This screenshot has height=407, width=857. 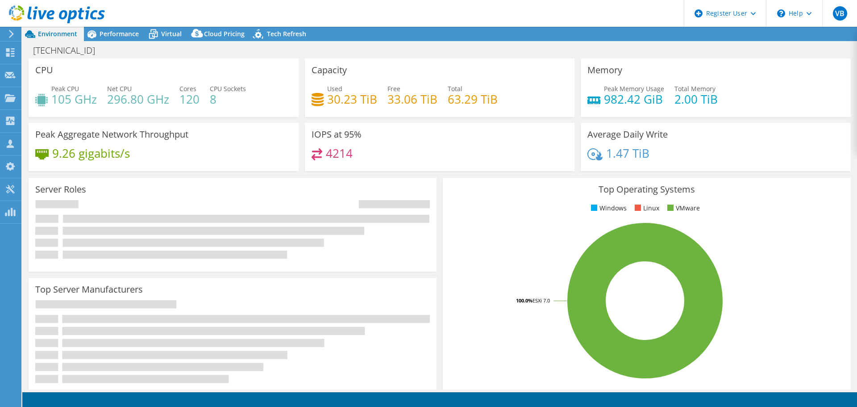 What do you see at coordinates (841, 13) in the screenshot?
I see `span: VB` at bounding box center [841, 13].